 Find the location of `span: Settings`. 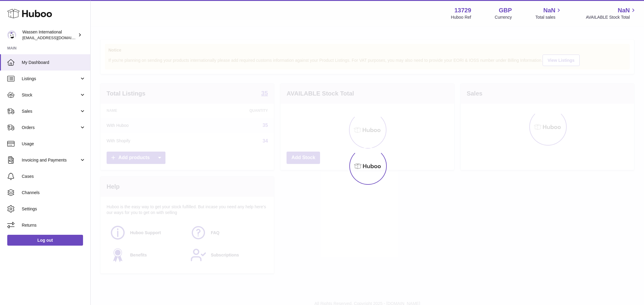

span: Settings is located at coordinates (54, 209).